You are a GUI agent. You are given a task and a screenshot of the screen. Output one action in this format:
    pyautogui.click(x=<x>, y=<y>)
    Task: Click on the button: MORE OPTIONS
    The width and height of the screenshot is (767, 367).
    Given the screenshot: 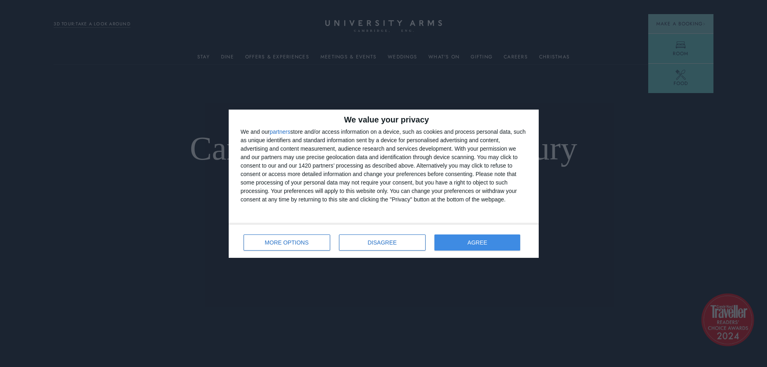 What is the action you would take?
    pyautogui.click(x=287, y=242)
    